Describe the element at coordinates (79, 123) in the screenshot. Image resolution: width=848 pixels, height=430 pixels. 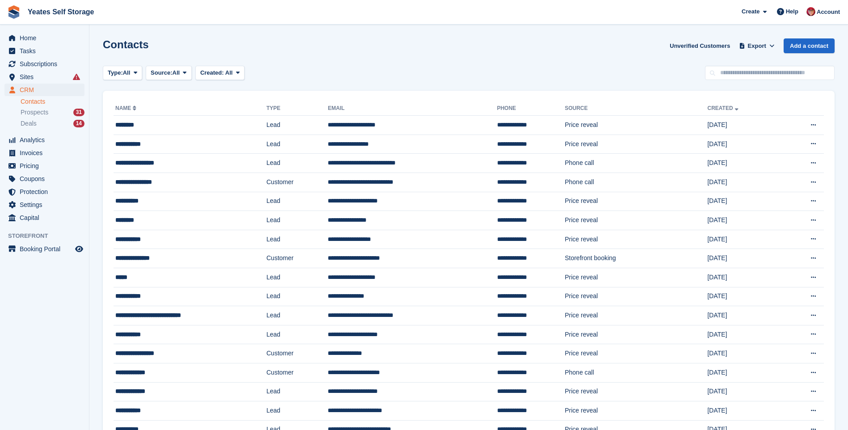
I see `div: 14` at that location.